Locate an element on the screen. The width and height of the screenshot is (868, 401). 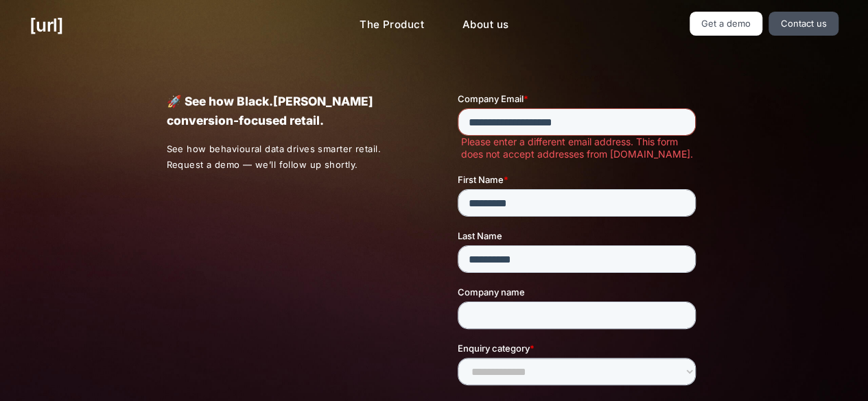
p: See how behavioural data drives smarter retail. Request a demo — we’ll follow up shortly. is located at coordinates (288, 157).